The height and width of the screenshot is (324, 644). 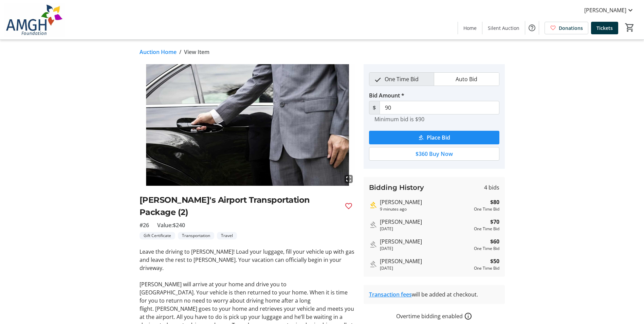 I want to click on img: Image, so click(x=248, y=125).